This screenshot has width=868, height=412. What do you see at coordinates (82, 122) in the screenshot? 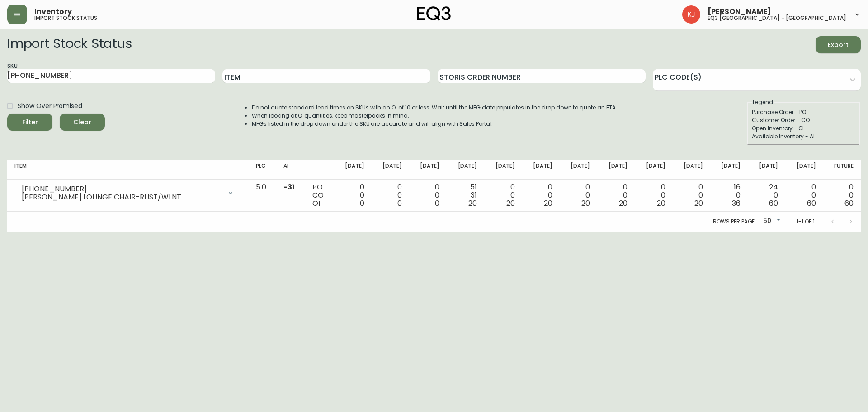
I see `button: Clear` at bounding box center [82, 122].